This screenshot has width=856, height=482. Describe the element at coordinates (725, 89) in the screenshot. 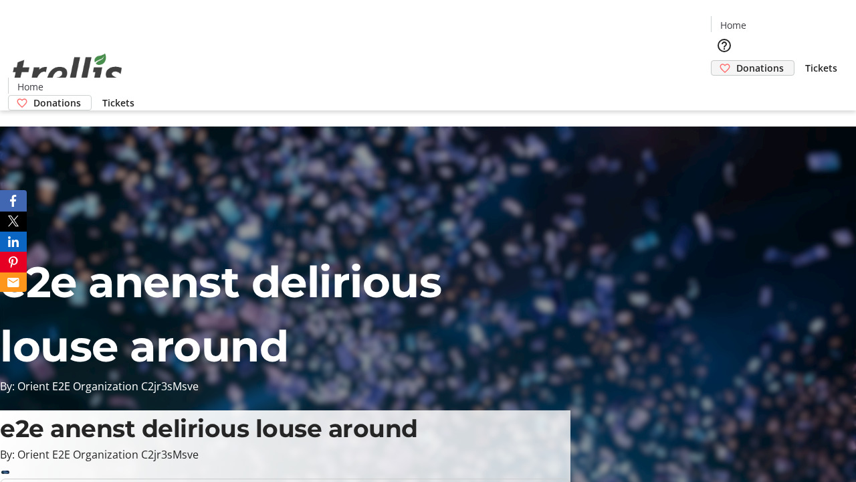

I see `button: Cart` at that location.